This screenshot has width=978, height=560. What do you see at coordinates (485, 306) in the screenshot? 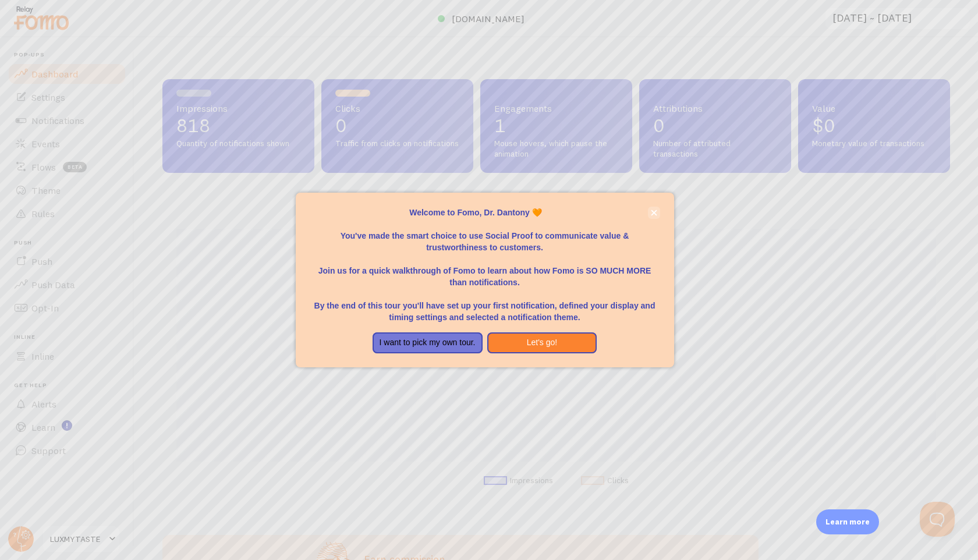
I see `p: By the end of this tour you'll have set up your first notification, defined your display and timi...` at bounding box center [485, 306].